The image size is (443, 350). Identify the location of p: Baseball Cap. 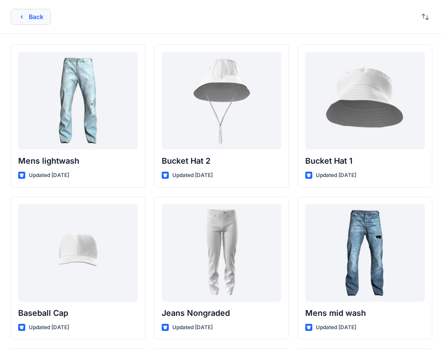
(78, 313).